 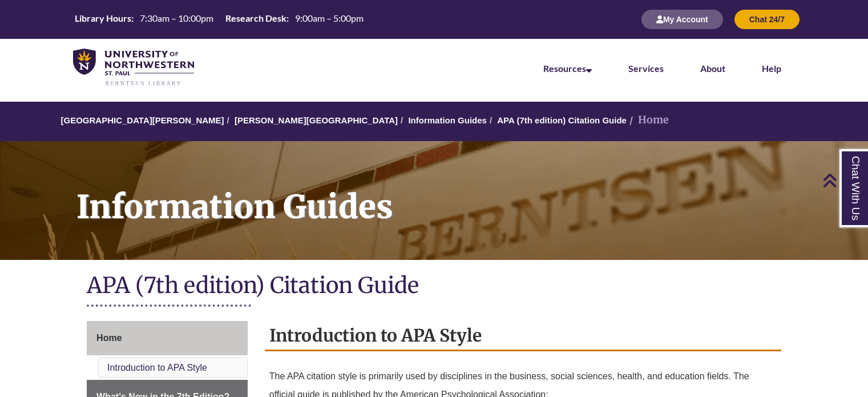 What do you see at coordinates (157, 367) in the screenshot?
I see `a: Introduction to APA Style` at bounding box center [157, 367].